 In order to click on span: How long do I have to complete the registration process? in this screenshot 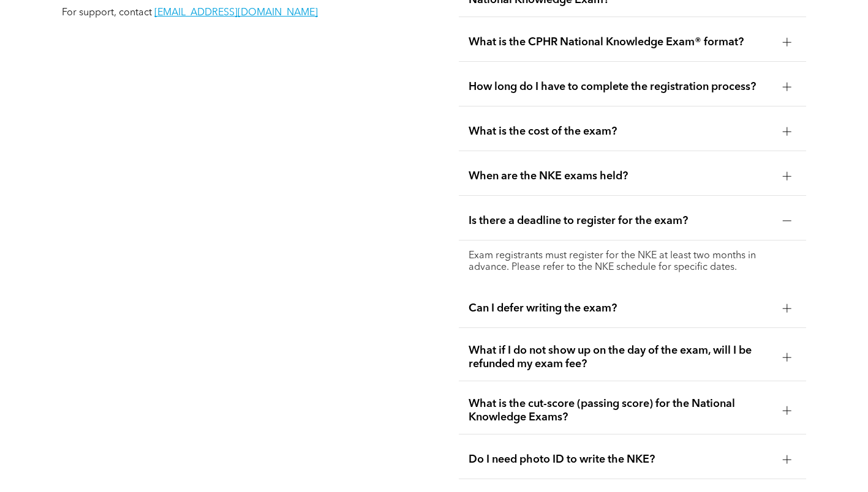, I will do `click(620, 87)`.